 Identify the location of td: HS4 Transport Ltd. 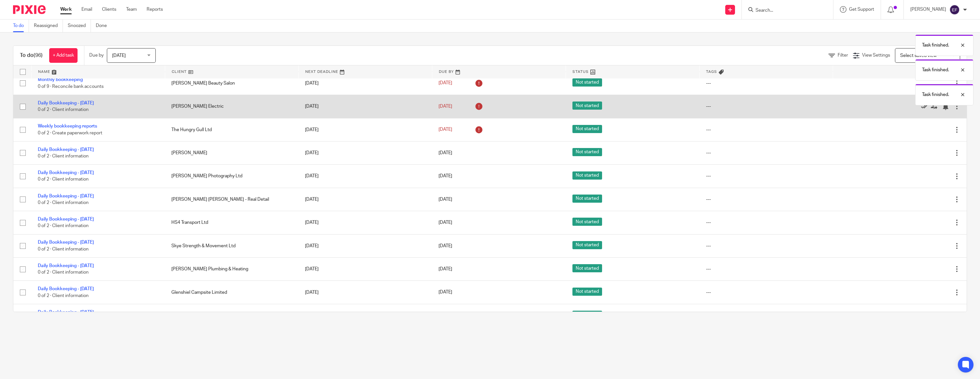
(232, 223).